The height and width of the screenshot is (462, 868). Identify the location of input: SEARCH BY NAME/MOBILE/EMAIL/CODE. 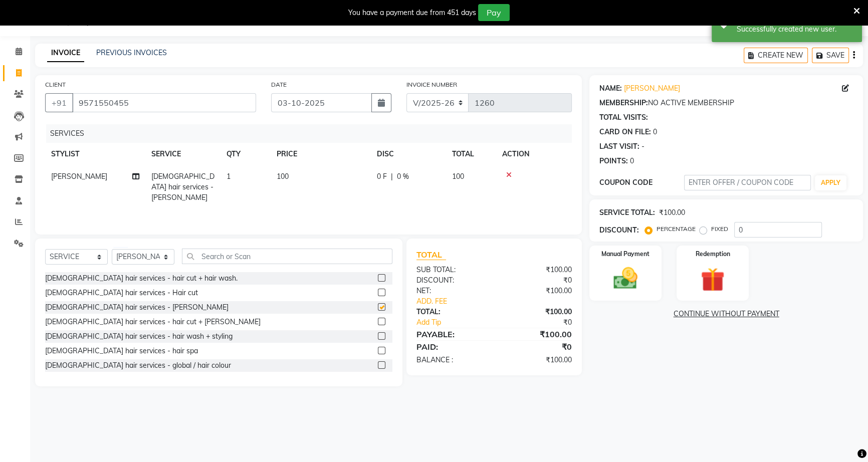
(164, 103).